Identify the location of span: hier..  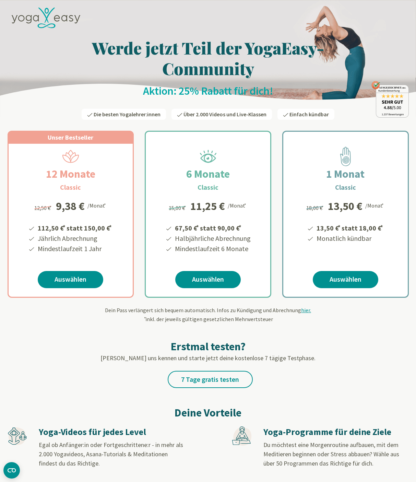
(306, 310).